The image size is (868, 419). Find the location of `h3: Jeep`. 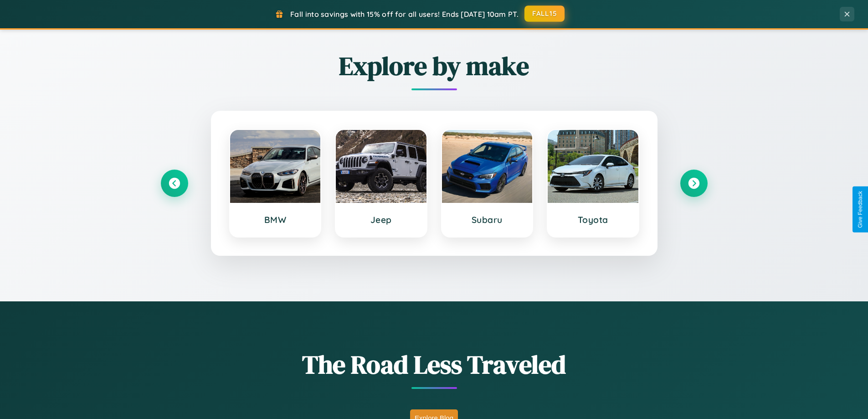

h3: Jeep is located at coordinates (381, 220).